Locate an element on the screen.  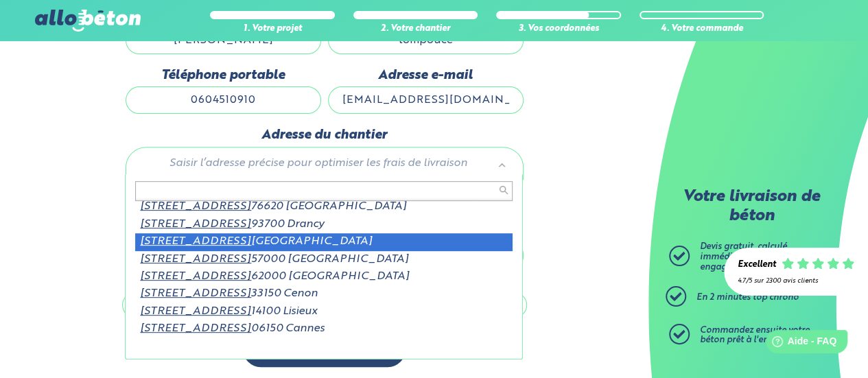
div: 14100 Lisieux is located at coordinates (324, 311).